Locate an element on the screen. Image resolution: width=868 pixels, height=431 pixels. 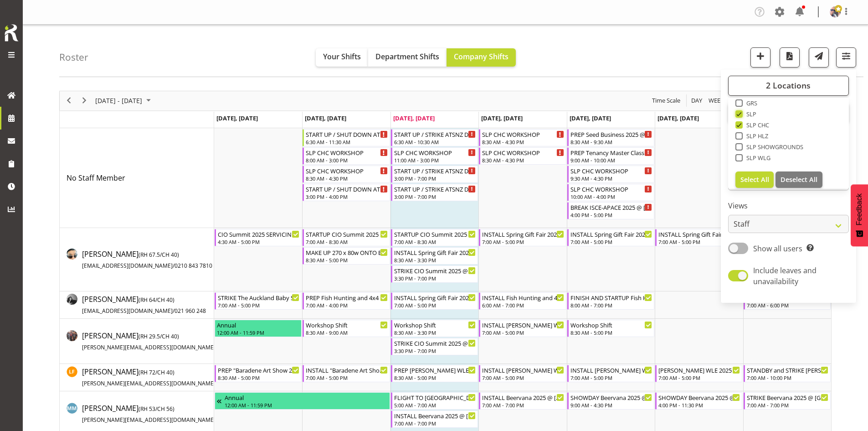
td: Hayden Watts resource is located at coordinates (137, 305).